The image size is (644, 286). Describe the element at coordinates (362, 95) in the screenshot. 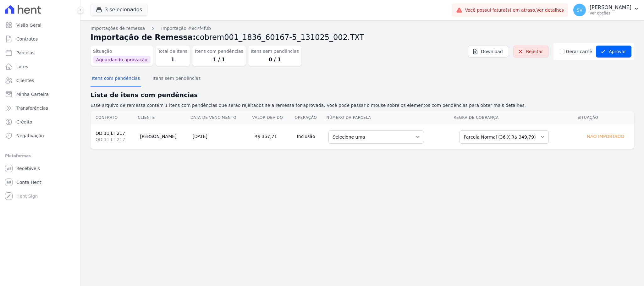

I see `h2: Lista de itens com pendências` at that location.